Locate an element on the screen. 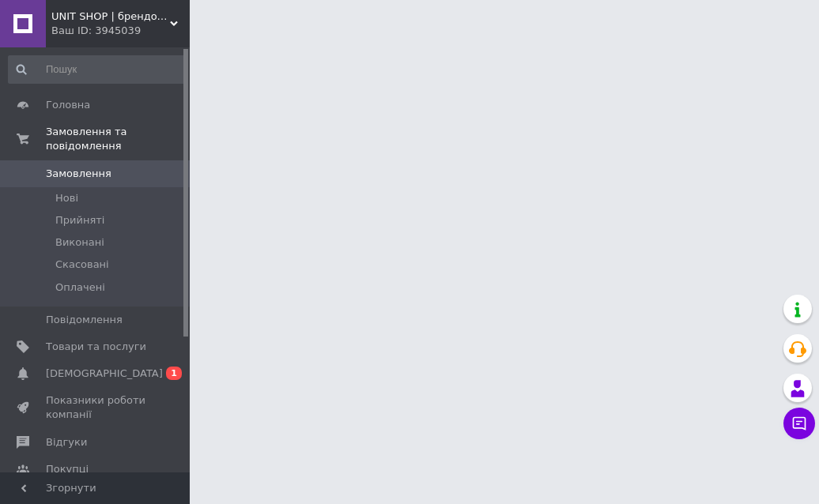 The width and height of the screenshot is (819, 504). span: Показники роботи компанії is located at coordinates (95, 408).